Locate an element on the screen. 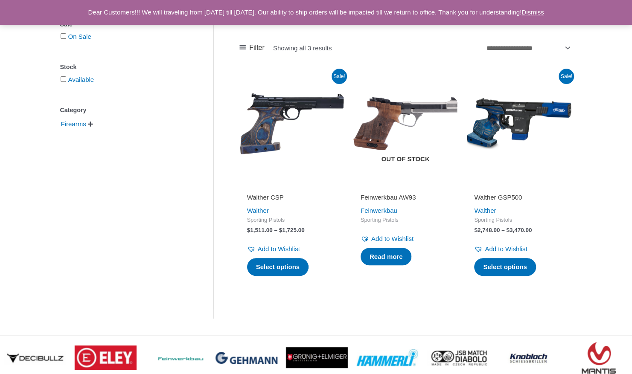 This screenshot has width=632, height=374. a: Select options for “Feinwerkbau AW93” is located at coordinates (386, 257).